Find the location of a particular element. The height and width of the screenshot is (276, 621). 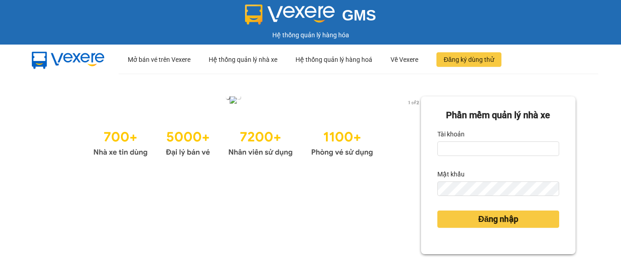

button: Đăng ký dùng thử is located at coordinates (469, 60).